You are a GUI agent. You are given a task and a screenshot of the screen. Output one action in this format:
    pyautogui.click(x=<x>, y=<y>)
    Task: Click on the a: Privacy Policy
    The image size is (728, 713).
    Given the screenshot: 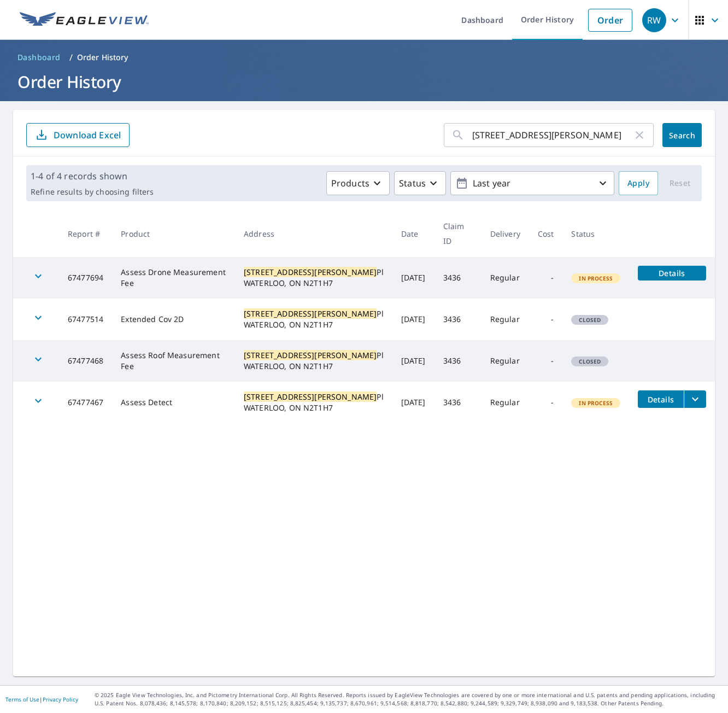 What is the action you would take?
    pyautogui.click(x=60, y=699)
    